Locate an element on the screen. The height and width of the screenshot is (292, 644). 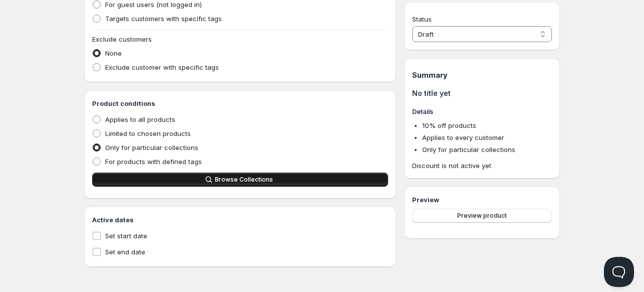
span: Exclude customers is located at coordinates (122, 39).